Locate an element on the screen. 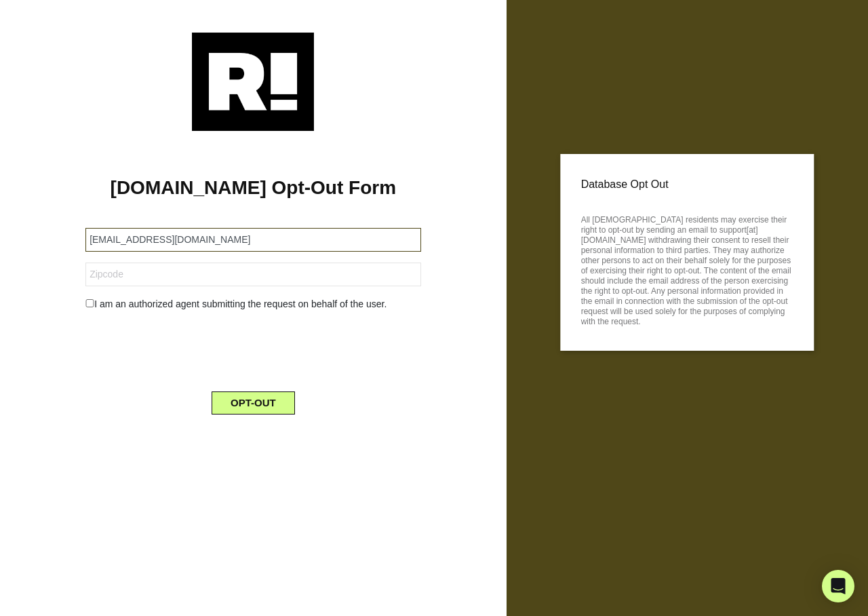 Image resolution: width=868 pixels, height=616 pixels. input: Zipcode is located at coordinates (253, 274).